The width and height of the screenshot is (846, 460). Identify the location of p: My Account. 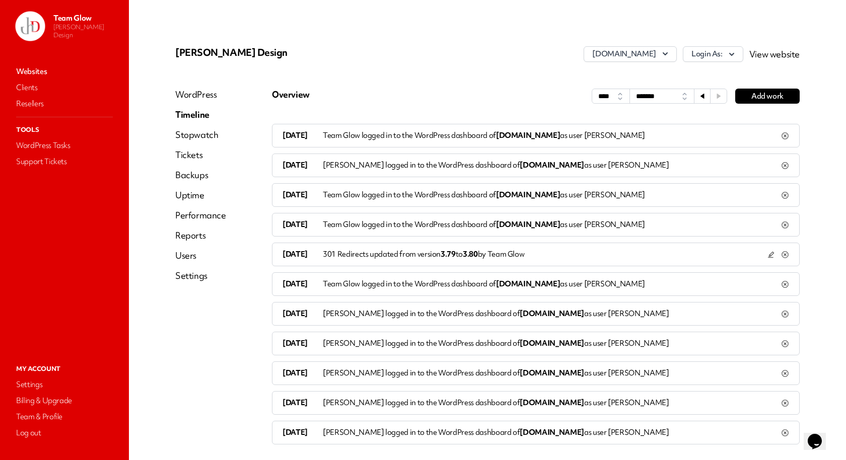
(64, 369).